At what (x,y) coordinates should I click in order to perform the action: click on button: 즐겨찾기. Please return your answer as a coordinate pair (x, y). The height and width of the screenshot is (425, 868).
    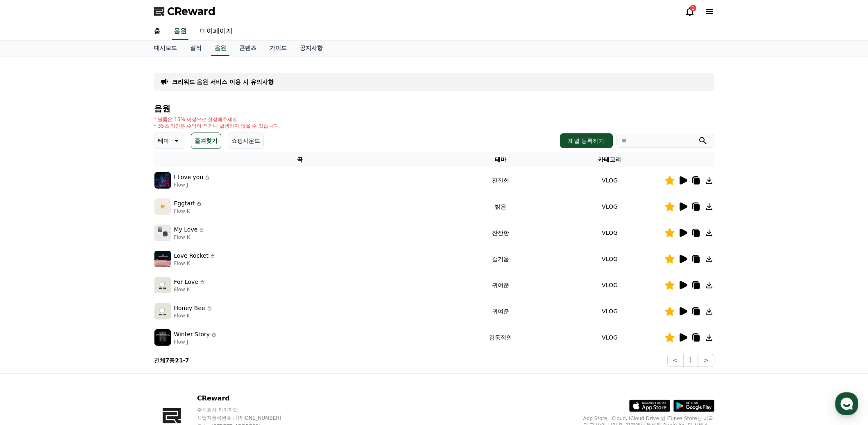
    Looking at the image, I should click on (206, 141).